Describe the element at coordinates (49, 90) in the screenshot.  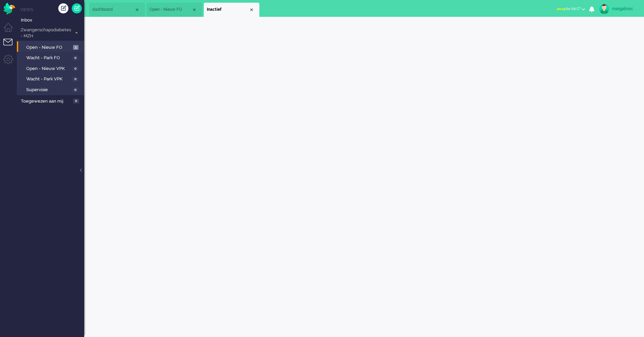
I see `span: Supervisie` at that location.